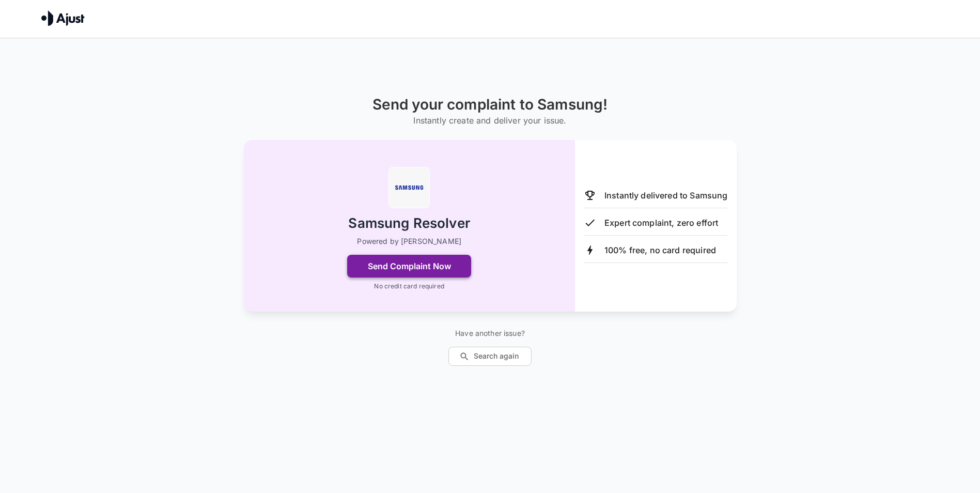  I want to click on img: Ajust, so click(63, 18).